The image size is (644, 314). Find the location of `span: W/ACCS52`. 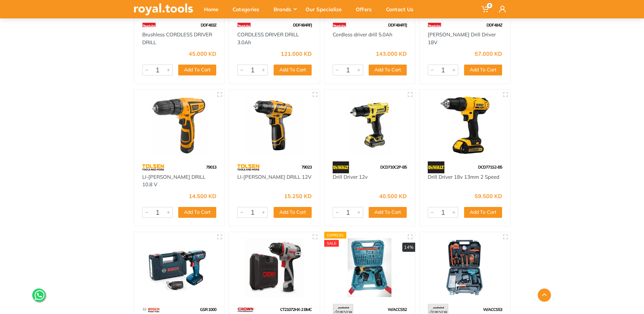

span: W/ACCS52 is located at coordinates (397, 309).